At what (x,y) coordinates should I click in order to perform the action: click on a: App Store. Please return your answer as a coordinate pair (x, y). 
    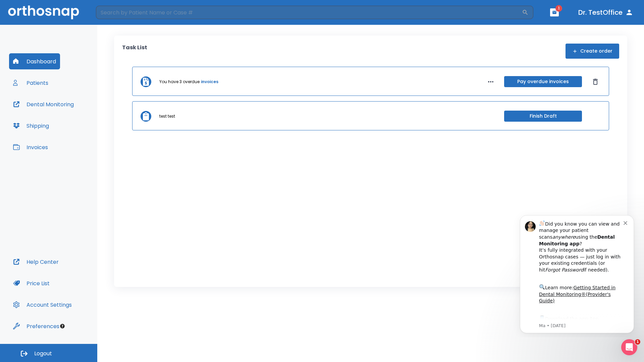
    Looking at the image, I should click on (59, 113).